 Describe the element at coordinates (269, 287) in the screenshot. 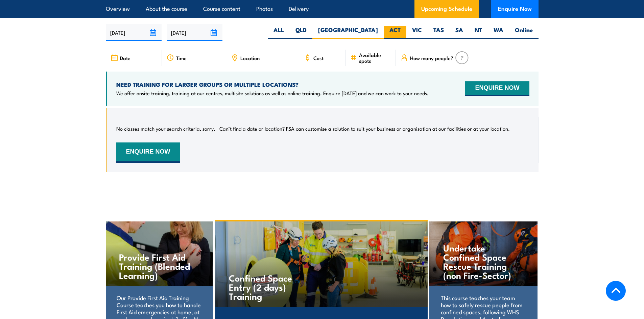

I see `h4: Confined Space Entry (2 days) Training` at that location.